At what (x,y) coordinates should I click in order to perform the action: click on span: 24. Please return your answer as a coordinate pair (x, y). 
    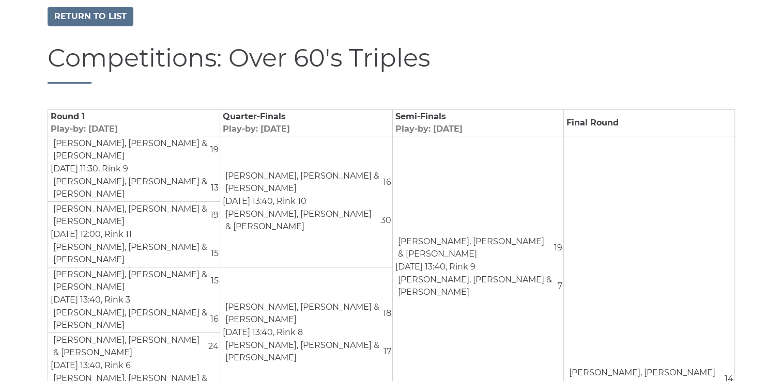
    Looking at the image, I should click on (213, 346).